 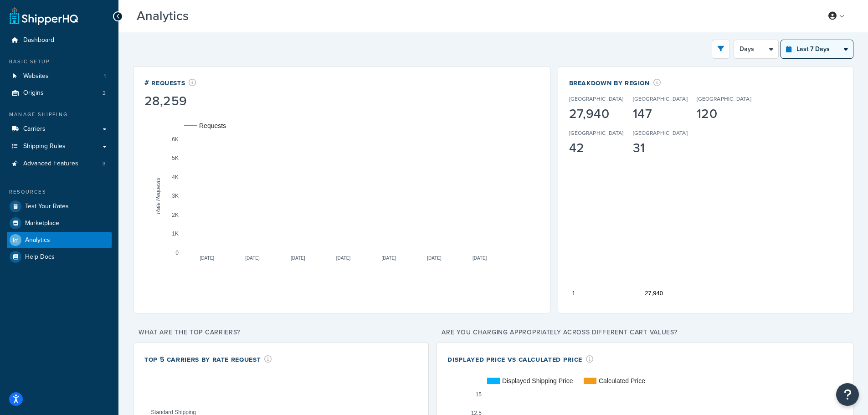 What do you see at coordinates (59, 240) in the screenshot?
I see `a: Analytics` at bounding box center [59, 240].